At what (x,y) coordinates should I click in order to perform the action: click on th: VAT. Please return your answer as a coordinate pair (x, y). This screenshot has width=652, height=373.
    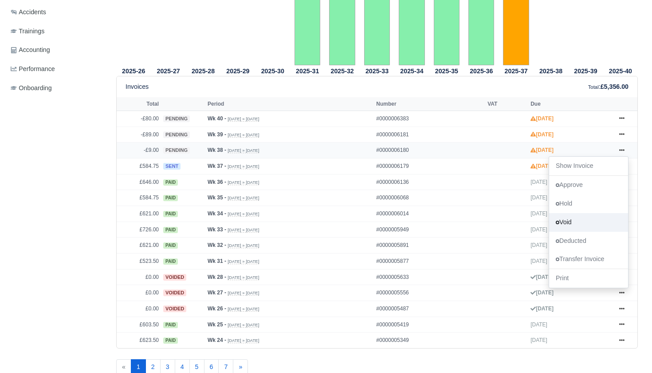
    Looking at the image, I should click on (506, 104).